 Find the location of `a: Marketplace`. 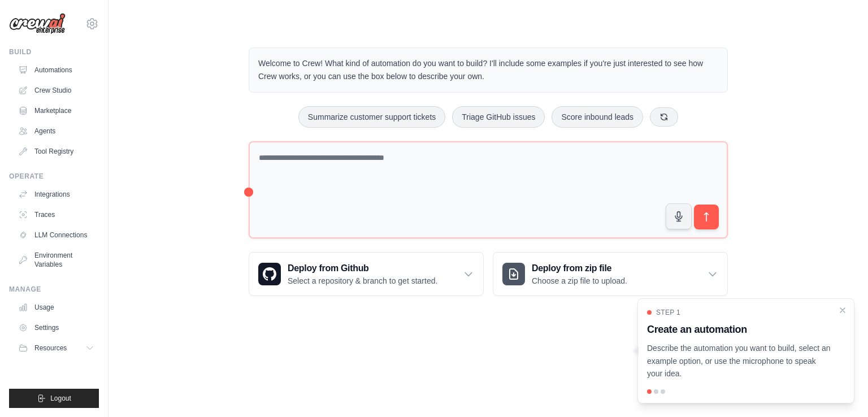

a: Marketplace is located at coordinates (56, 111).